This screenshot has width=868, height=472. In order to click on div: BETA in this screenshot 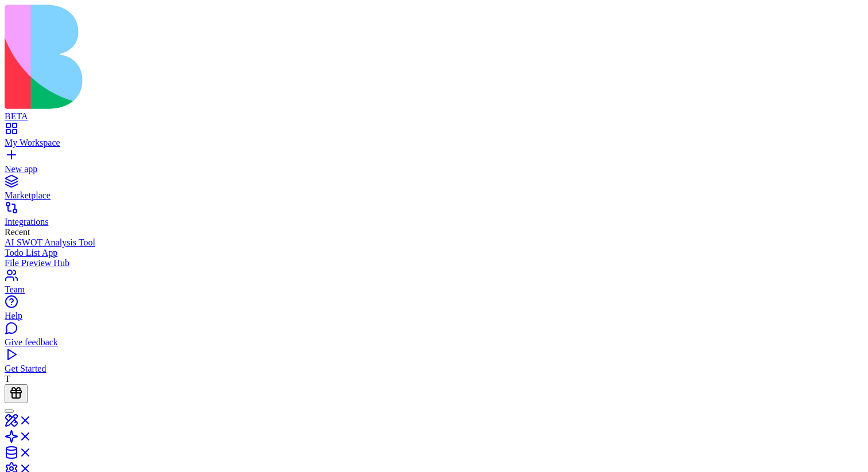, I will do `click(434, 117)`.